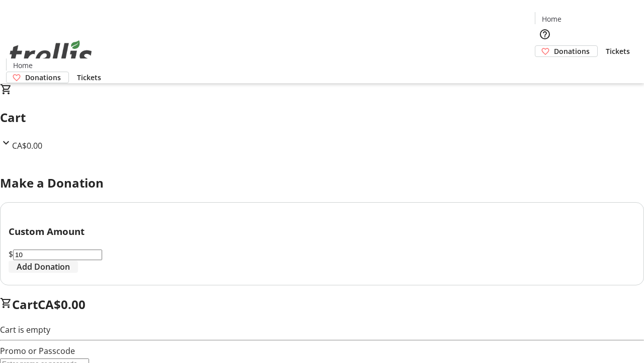 Image resolution: width=644 pixels, height=363 pixels. I want to click on button: Help, so click(545, 34).